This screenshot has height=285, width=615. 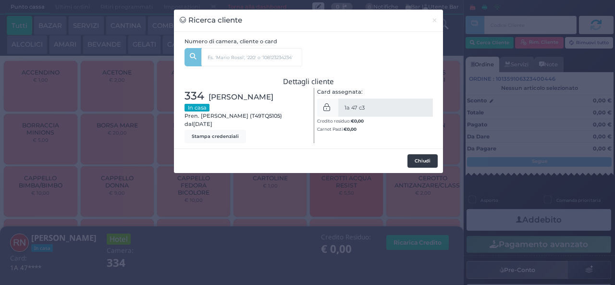 What do you see at coordinates (231, 41) in the screenshot?
I see `label: Numero di camera, cliente o card` at bounding box center [231, 41].